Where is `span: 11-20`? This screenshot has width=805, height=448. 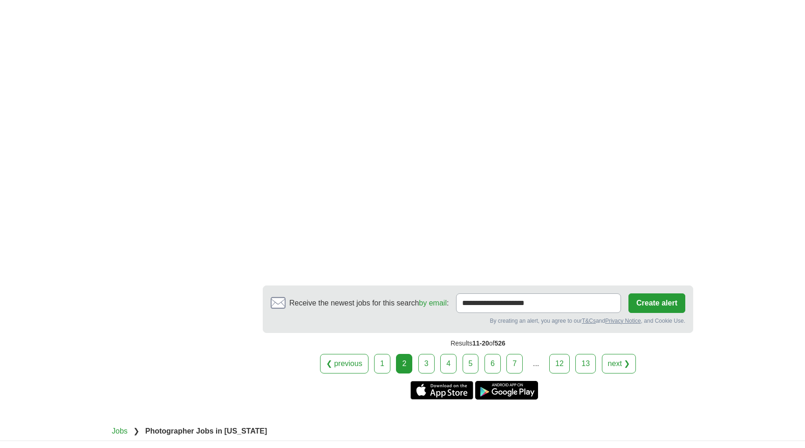
span: 11-20 is located at coordinates (481, 343).